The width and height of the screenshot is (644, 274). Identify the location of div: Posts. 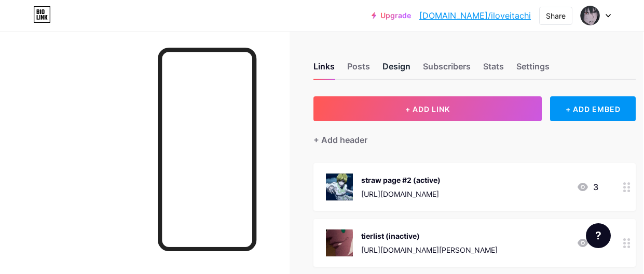
(359, 70).